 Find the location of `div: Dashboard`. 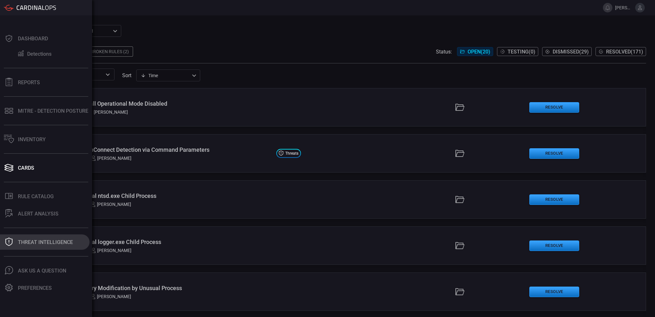

div: Dashboard is located at coordinates (33, 38).